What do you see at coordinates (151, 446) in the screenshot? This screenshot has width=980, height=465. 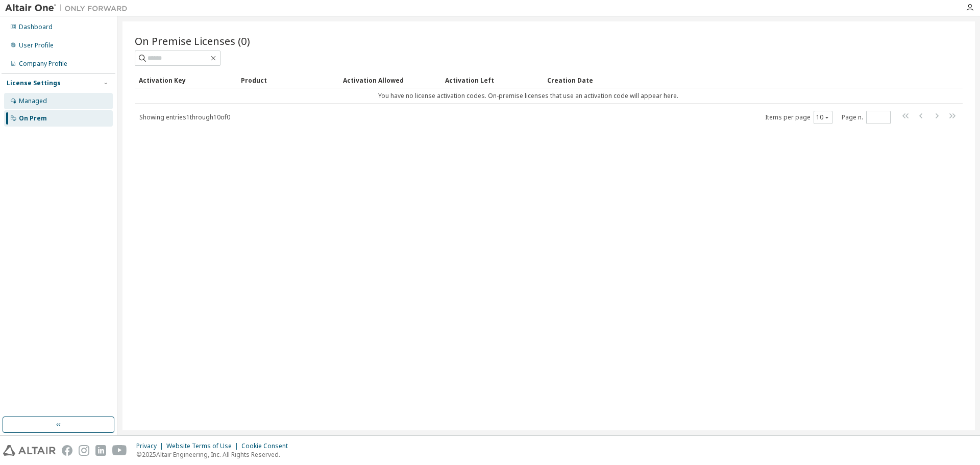 I see `div: Privacy` at bounding box center [151, 446].